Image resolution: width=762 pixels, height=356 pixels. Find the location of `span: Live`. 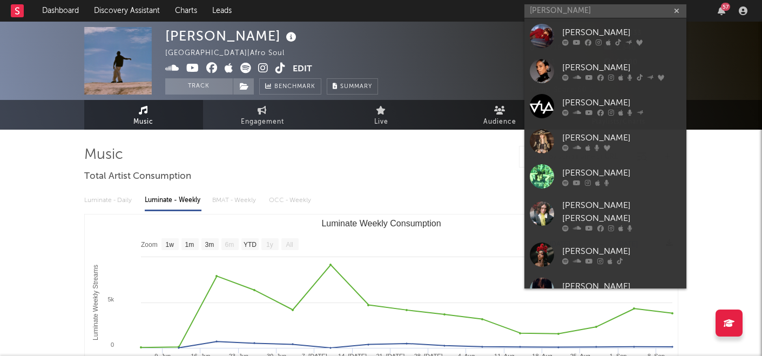

span: Live is located at coordinates (381, 122).